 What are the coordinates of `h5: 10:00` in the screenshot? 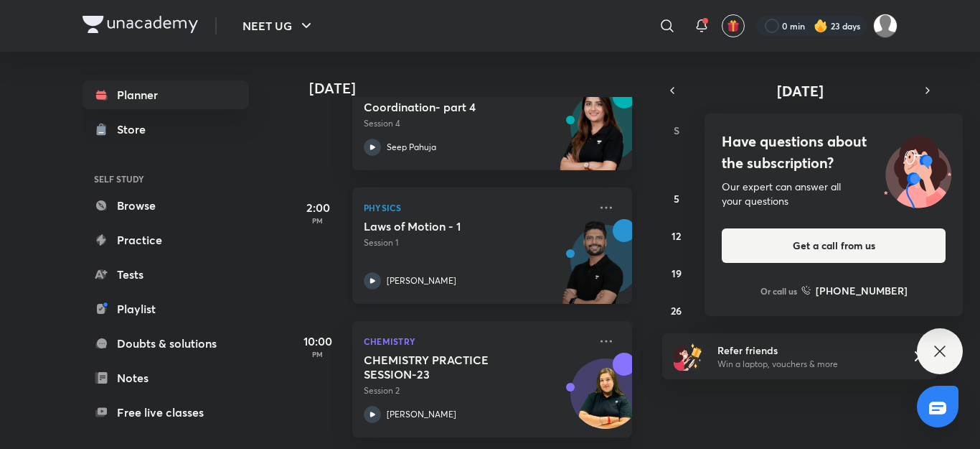 It's located at (317, 341).